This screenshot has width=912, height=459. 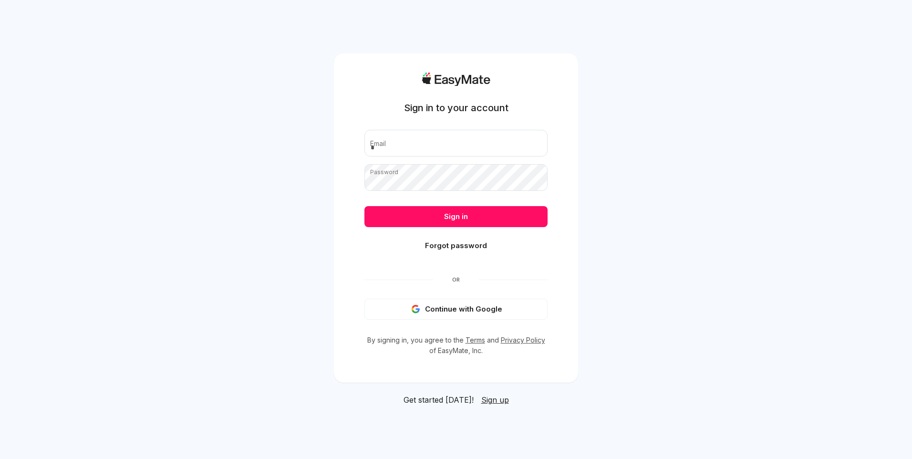 What do you see at coordinates (523, 340) in the screenshot?
I see `a: Privacy Policy` at bounding box center [523, 340].